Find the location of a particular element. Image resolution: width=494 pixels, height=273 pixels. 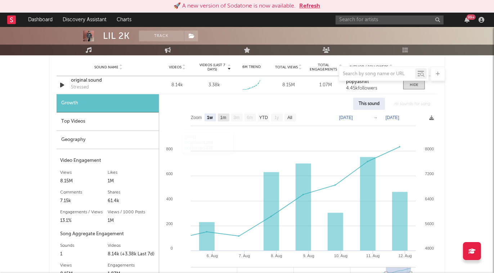

div: Engagements / Views is located at coordinates (84, 212).